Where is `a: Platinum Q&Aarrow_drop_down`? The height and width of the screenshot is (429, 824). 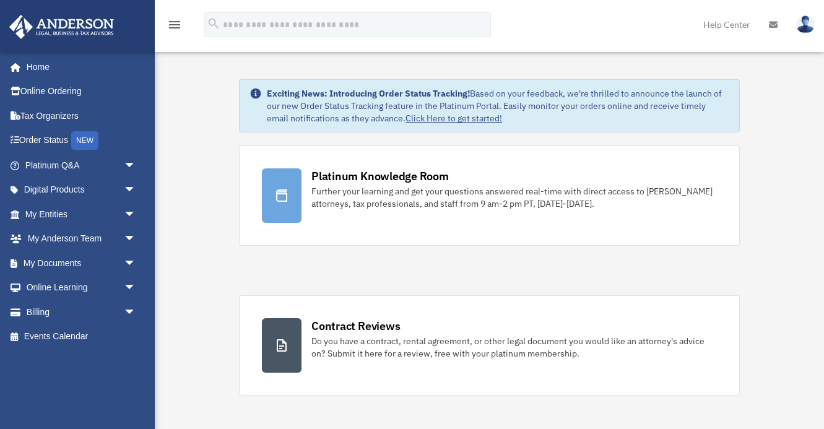
a: Platinum Q&Aarrow_drop_down is located at coordinates (82, 165).